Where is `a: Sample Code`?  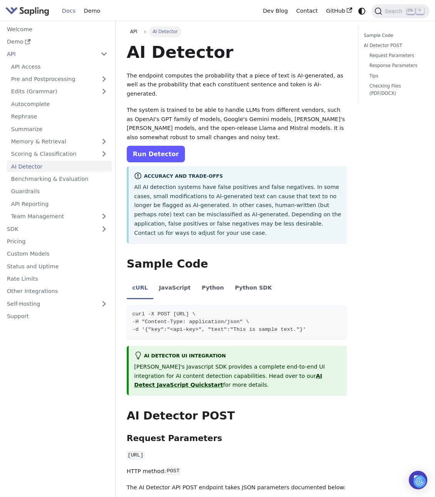
a: Sample Code is located at coordinates (393, 35).